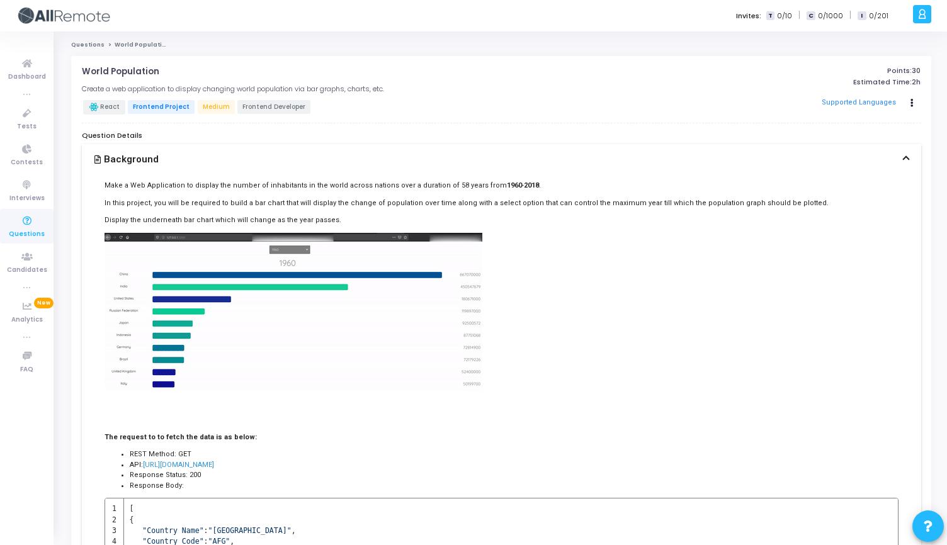 Image resolution: width=947 pixels, height=545 pixels. What do you see at coordinates (274, 107) in the screenshot?
I see `span: Frontend Developer` at bounding box center [274, 107].